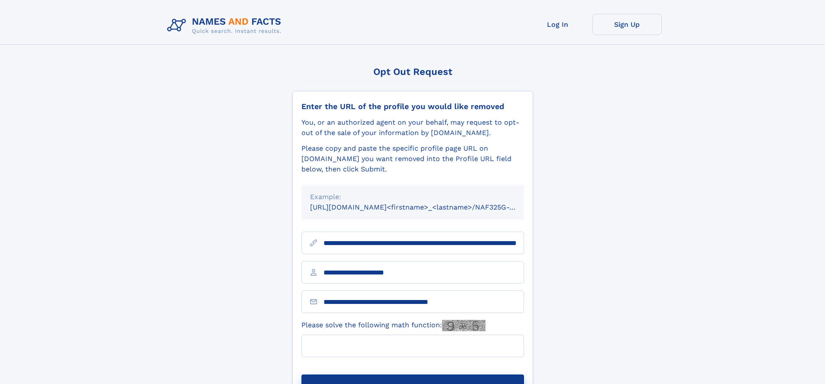  I want to click on div: You, or an authorized agent on your behalf, may request to opt-out of the sale of your informatio..., so click(413, 128).